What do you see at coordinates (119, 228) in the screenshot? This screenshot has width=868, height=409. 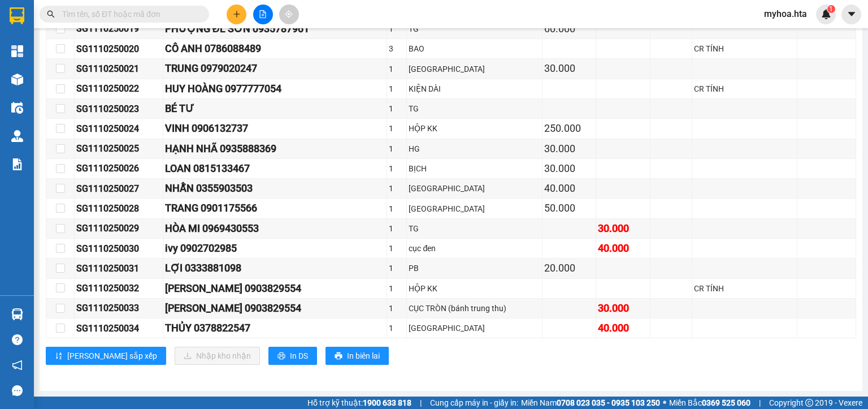 I see `td: SG1110250029` at bounding box center [119, 228].